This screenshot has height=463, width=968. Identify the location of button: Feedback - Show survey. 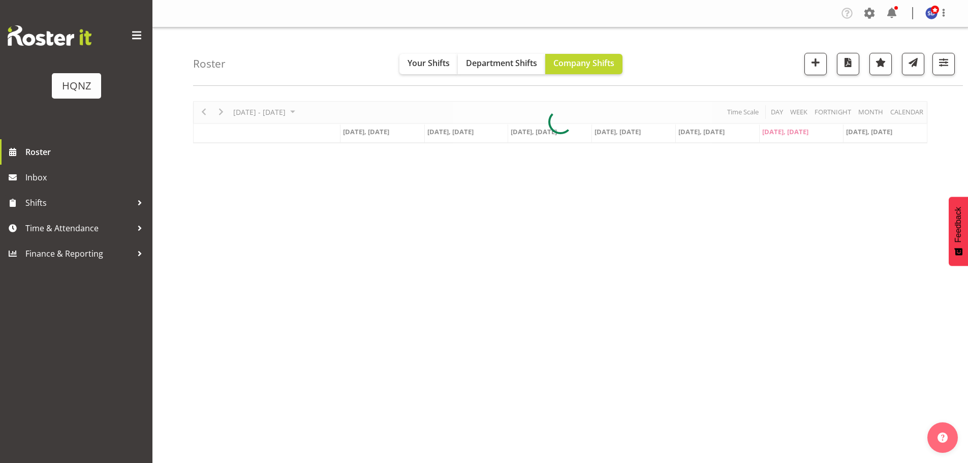
(958, 231).